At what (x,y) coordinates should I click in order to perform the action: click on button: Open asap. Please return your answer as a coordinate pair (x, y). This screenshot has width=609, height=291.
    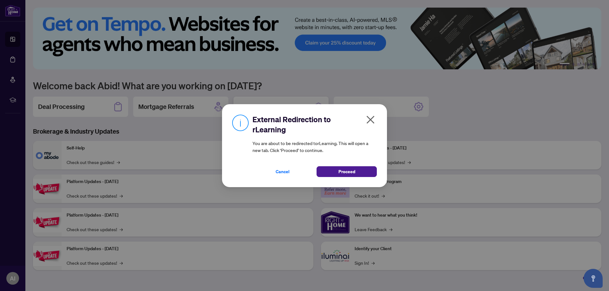
    Looking at the image, I should click on (593, 279).